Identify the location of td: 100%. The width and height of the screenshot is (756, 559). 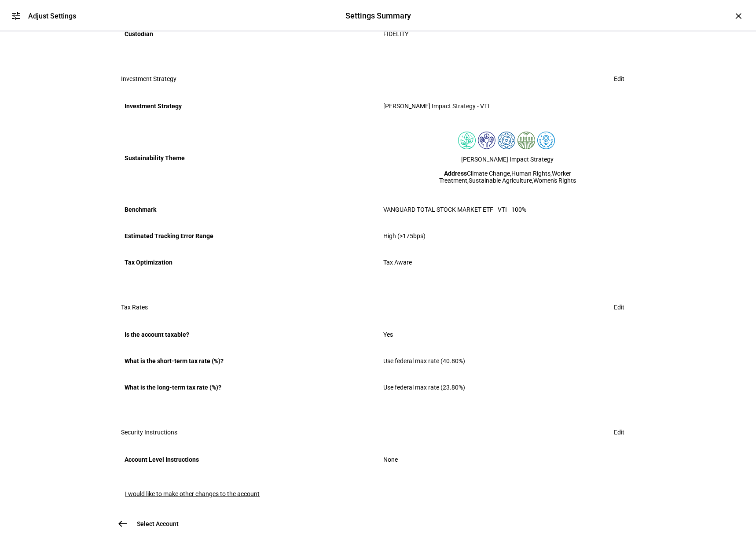
(519, 210).